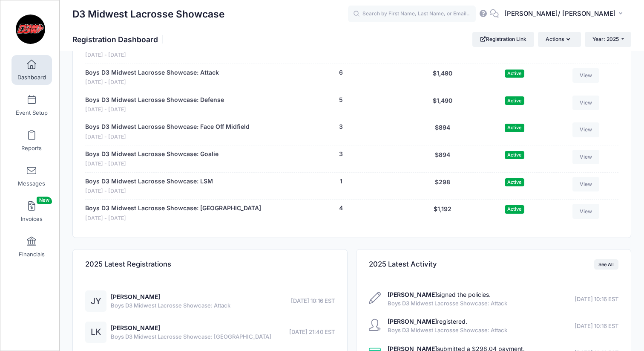 The image size is (644, 351). What do you see at coordinates (32, 141) in the screenshot?
I see `a: Reports` at bounding box center [32, 141].